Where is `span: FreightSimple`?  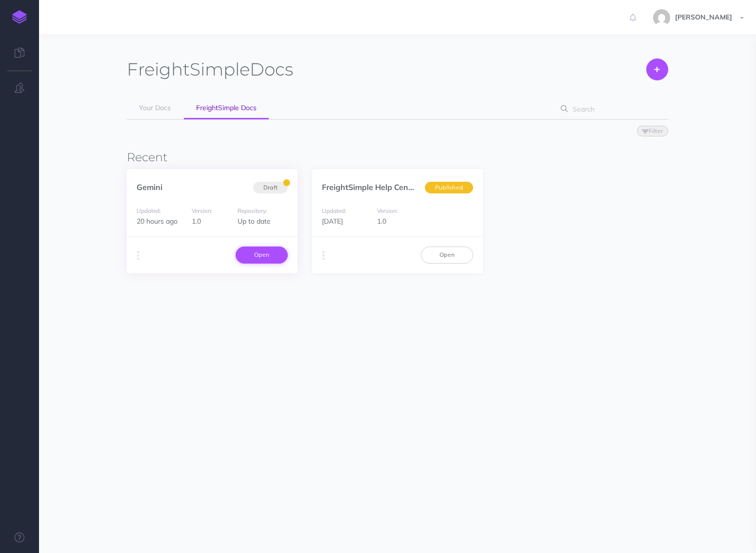
span: FreightSimple is located at coordinates (188, 69).